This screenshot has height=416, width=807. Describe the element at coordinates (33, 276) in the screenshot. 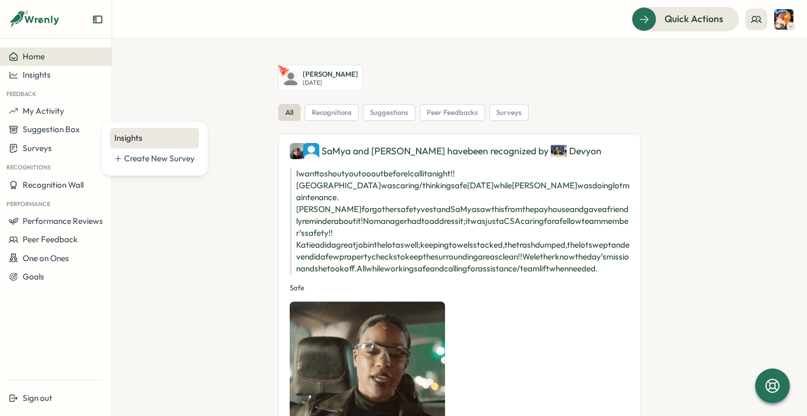

I see `span: Goals` at that location.